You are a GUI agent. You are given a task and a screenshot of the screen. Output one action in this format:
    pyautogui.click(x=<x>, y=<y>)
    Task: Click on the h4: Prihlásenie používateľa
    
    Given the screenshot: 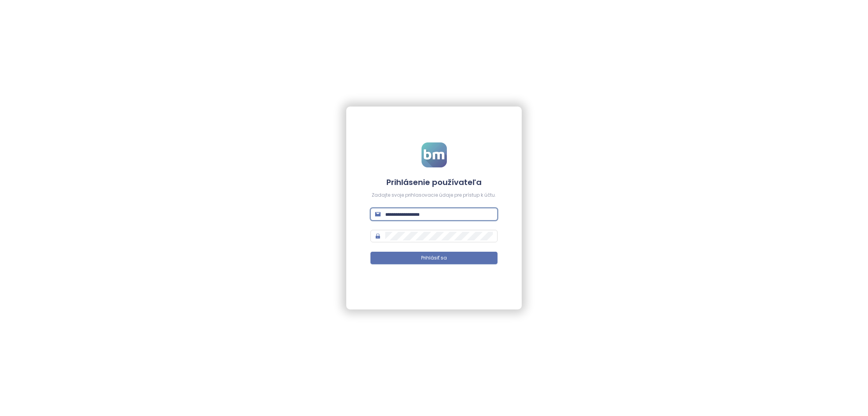 What is the action you would take?
    pyautogui.click(x=434, y=182)
    